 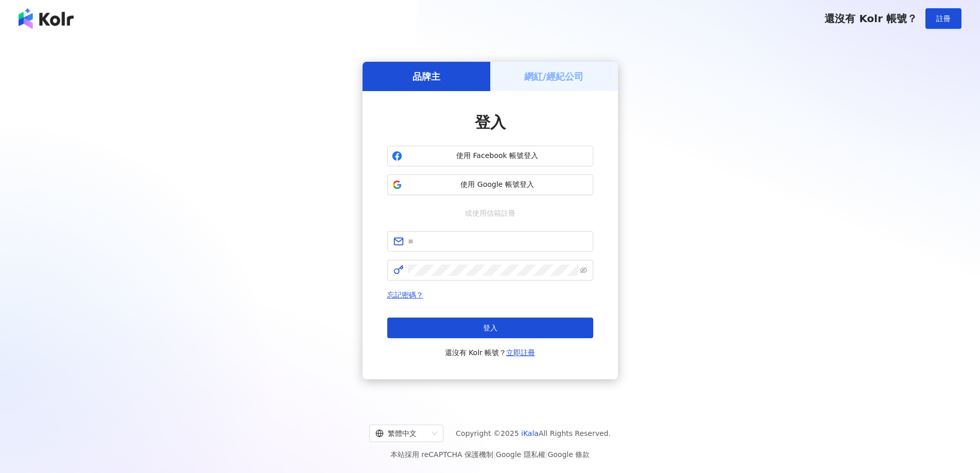 What do you see at coordinates (491, 214) in the screenshot?
I see `span: 或使用信箱註冊` at bounding box center [491, 214].